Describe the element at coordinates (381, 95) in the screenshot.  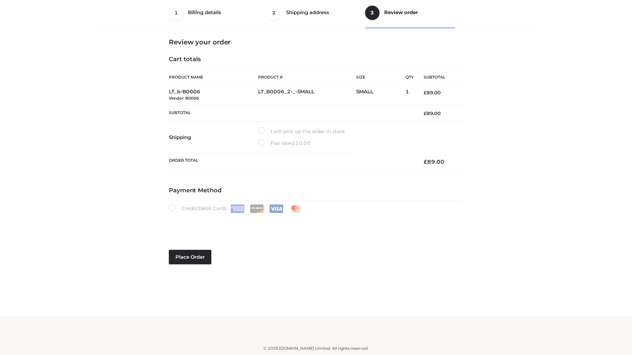
I see `td: SMALL` at that location.